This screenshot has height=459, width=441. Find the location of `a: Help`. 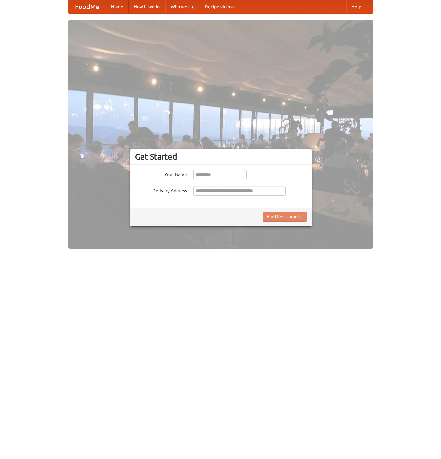

a: Help is located at coordinates (356, 7).